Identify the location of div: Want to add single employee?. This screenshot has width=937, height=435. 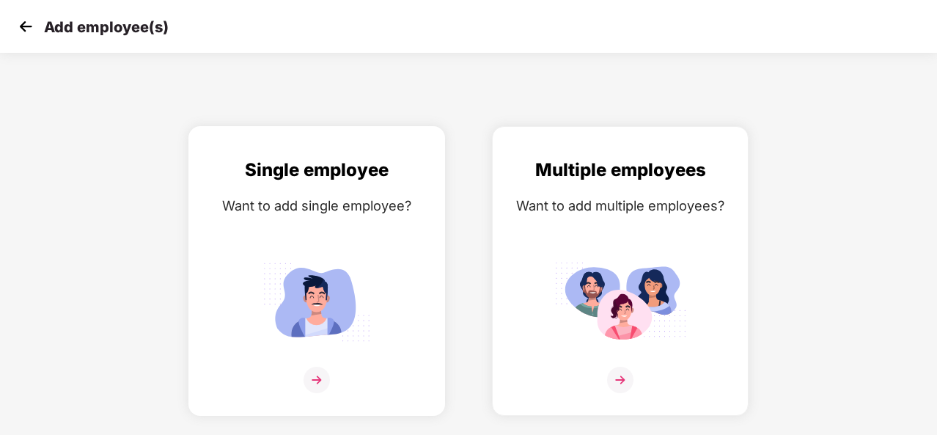
(317, 205).